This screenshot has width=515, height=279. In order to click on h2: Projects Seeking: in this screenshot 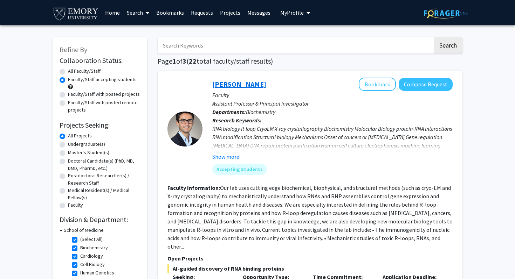, I will do `click(100, 125)`.